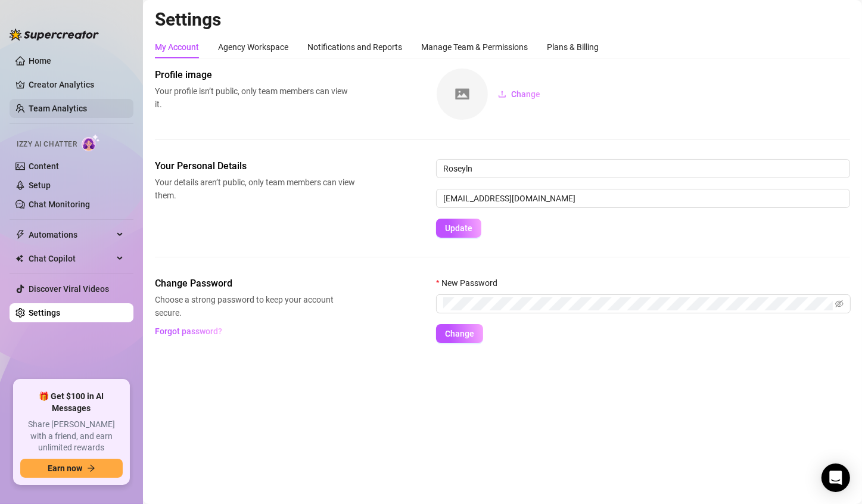 The height and width of the screenshot is (504, 862). I want to click on div: Manage Team & Permissions, so click(474, 47).